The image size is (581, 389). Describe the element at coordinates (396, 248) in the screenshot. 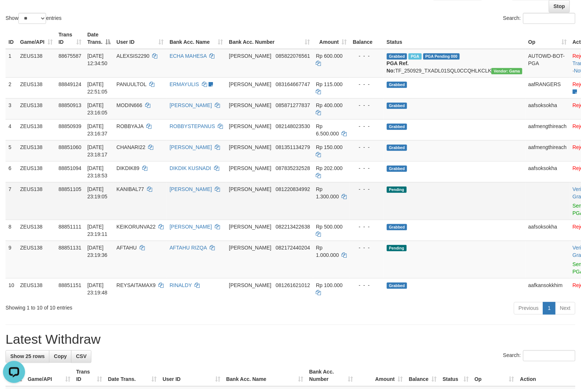

I see `span: Pending` at that location.